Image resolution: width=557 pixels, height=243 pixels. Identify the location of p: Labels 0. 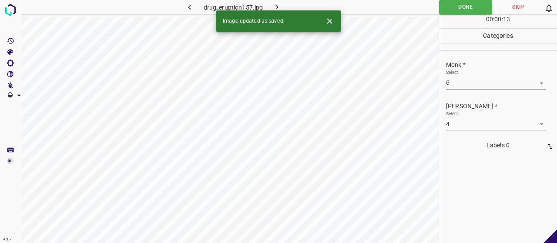
(498, 145).